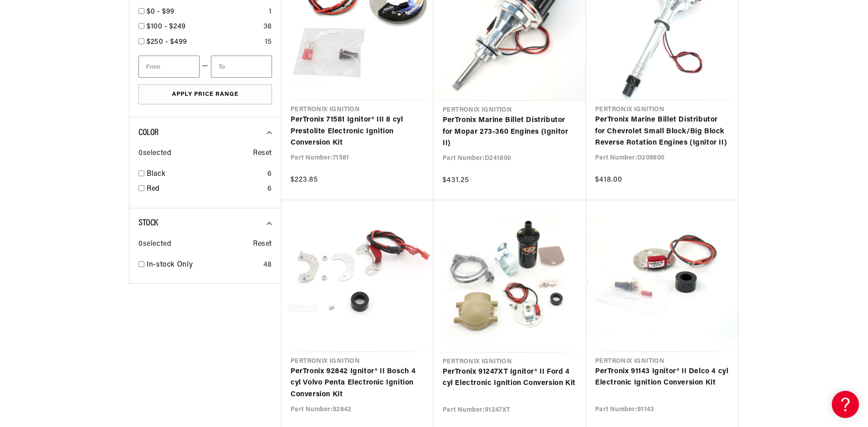 The image size is (868, 427). Describe the element at coordinates (267, 265) in the screenshot. I see `div: 48` at that location.